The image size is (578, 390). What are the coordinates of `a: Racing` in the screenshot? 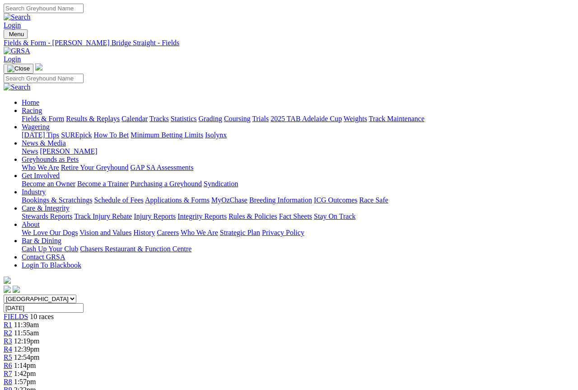 It's located at (32, 110).